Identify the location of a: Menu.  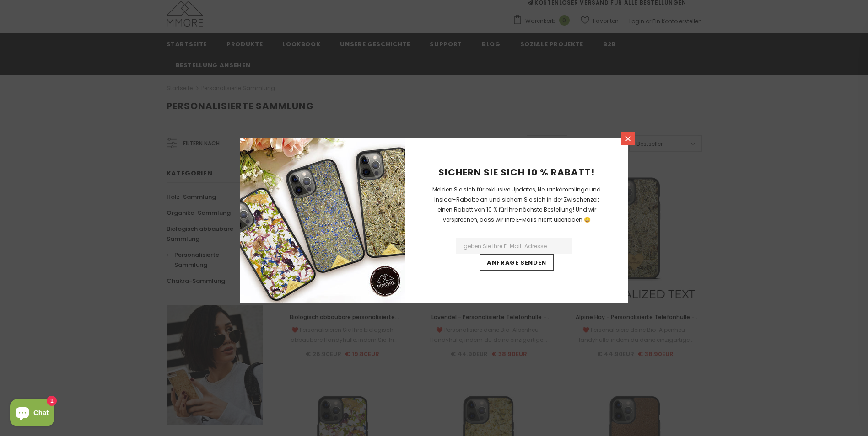
(628, 138).